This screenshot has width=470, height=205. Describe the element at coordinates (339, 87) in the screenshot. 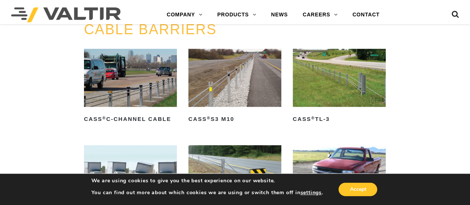

I see `a: CASS®TL-3` at that location.